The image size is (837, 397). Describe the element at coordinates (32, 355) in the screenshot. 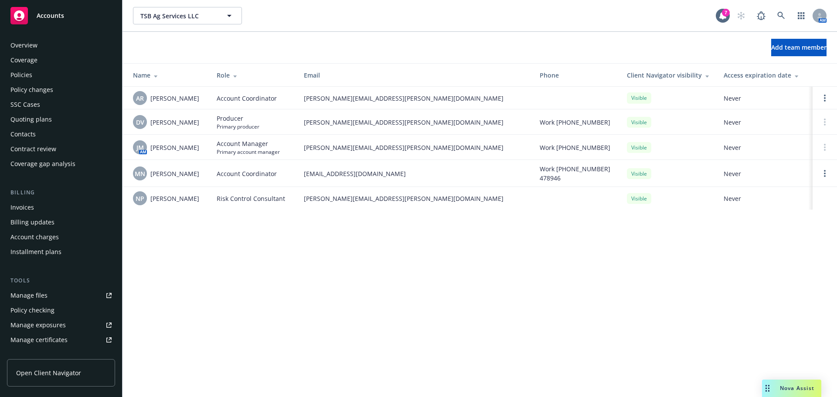

I see `div: Manage claims` at that location.